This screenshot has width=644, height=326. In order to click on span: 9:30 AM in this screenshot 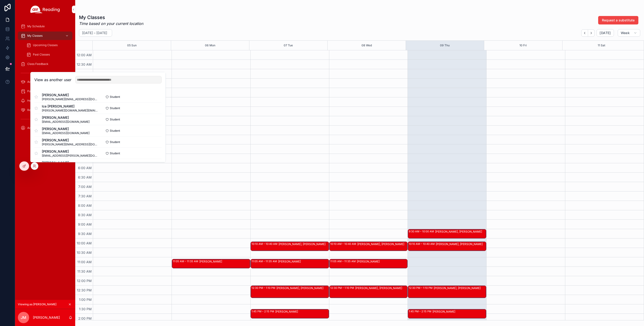, I will do `click(85, 233)`.